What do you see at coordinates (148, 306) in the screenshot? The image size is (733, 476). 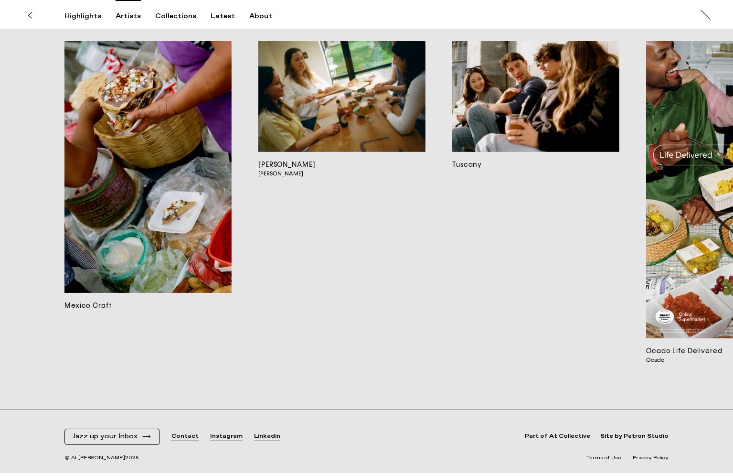 I see `h3: Mexico Craft` at bounding box center [148, 306].